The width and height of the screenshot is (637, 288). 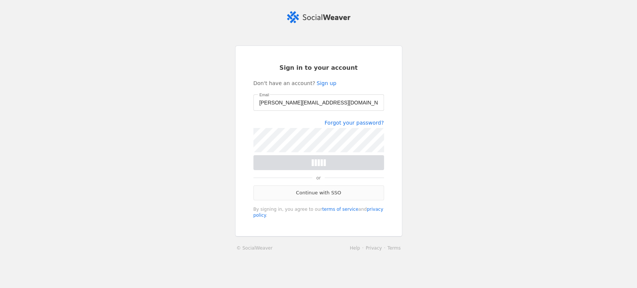 I want to click on mat-label: Email, so click(x=264, y=95).